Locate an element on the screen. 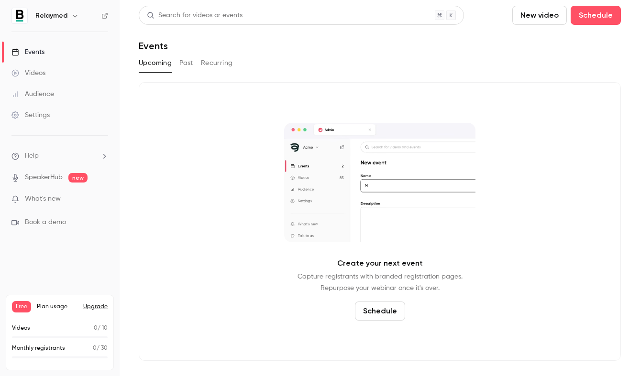  button: Recurring is located at coordinates (217, 63).